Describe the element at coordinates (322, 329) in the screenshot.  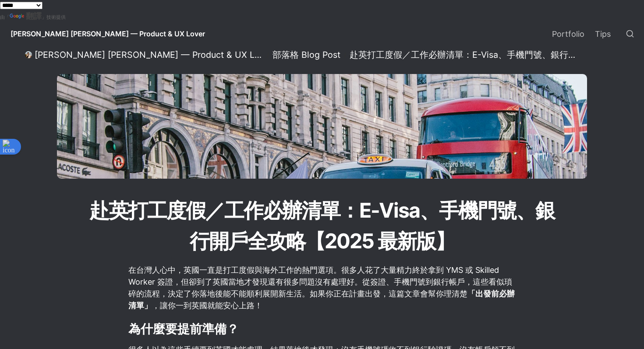
I see `h2: 為什麼要提前準備？` at that location.